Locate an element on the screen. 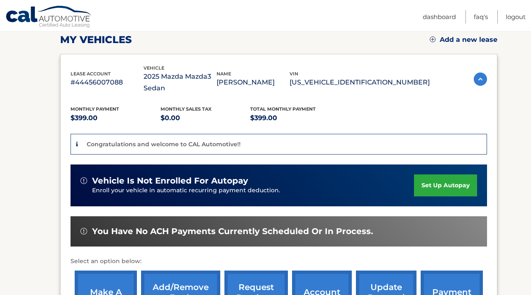 The height and width of the screenshot is (295, 531). a: Add a new lease is located at coordinates (463, 40).